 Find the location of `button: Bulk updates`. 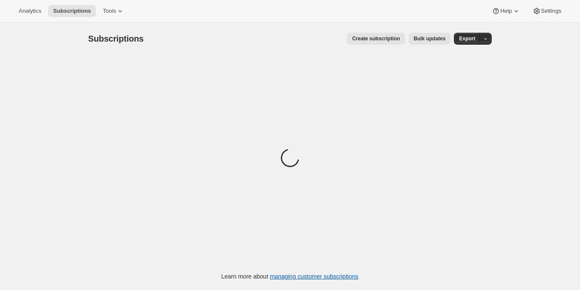

button: Bulk updates is located at coordinates (429, 39).